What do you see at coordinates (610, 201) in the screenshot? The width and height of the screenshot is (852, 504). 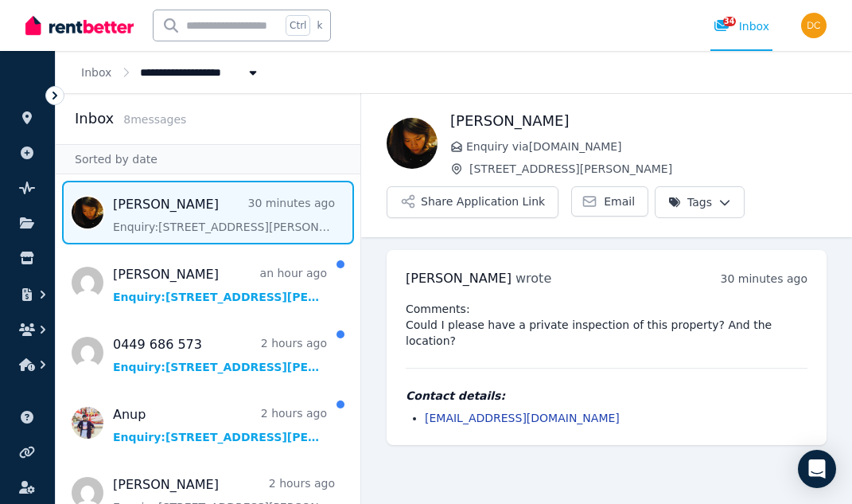 I see `a: Email` at bounding box center [610, 201].